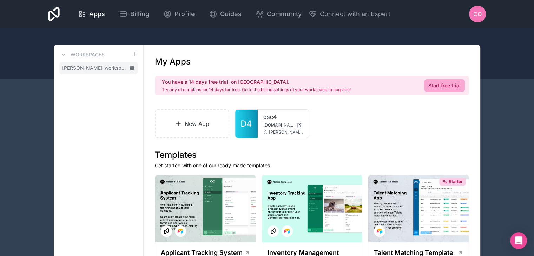 The image size is (534, 256). Describe the element at coordinates (256, 90) in the screenshot. I see `p: Try any of our plans for 14 days for free. Go to the billing settings of your workspace to upgrade!` at that location.